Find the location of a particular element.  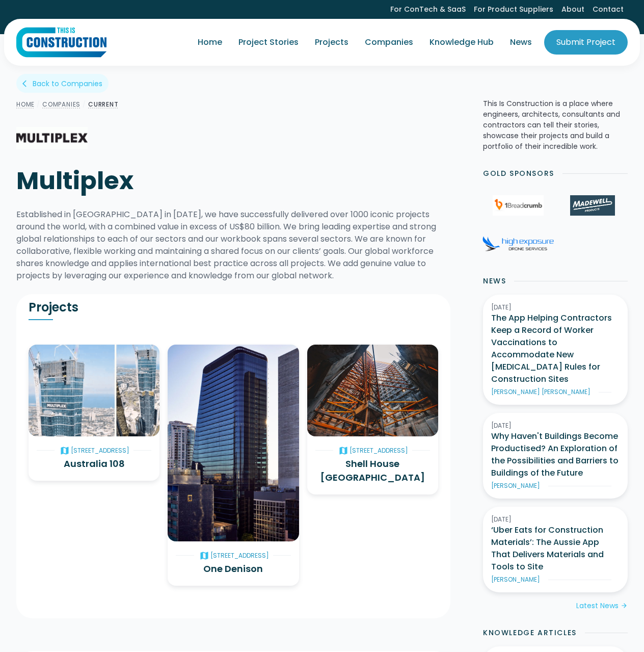

div: arrow_back_ios is located at coordinates (26, 83).